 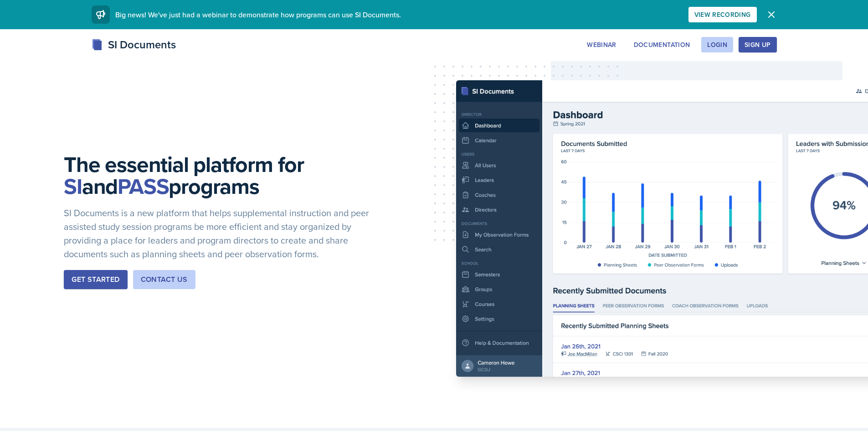 What do you see at coordinates (757, 45) in the screenshot?
I see `button: Sign Up` at bounding box center [757, 45].